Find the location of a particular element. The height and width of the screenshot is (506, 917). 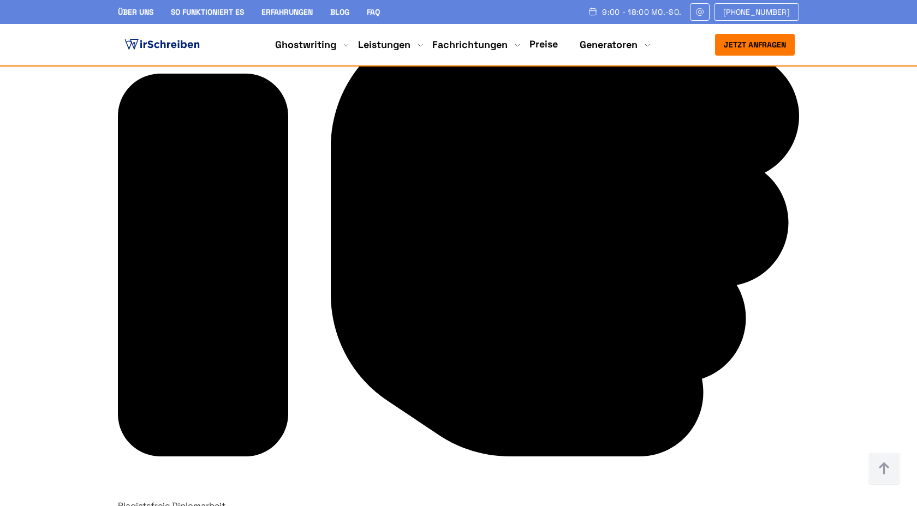

button: Jetzt anfragen is located at coordinates (755, 45).